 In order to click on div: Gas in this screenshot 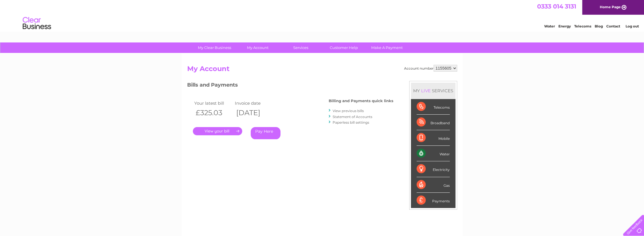, I will do `click(433, 185)`.